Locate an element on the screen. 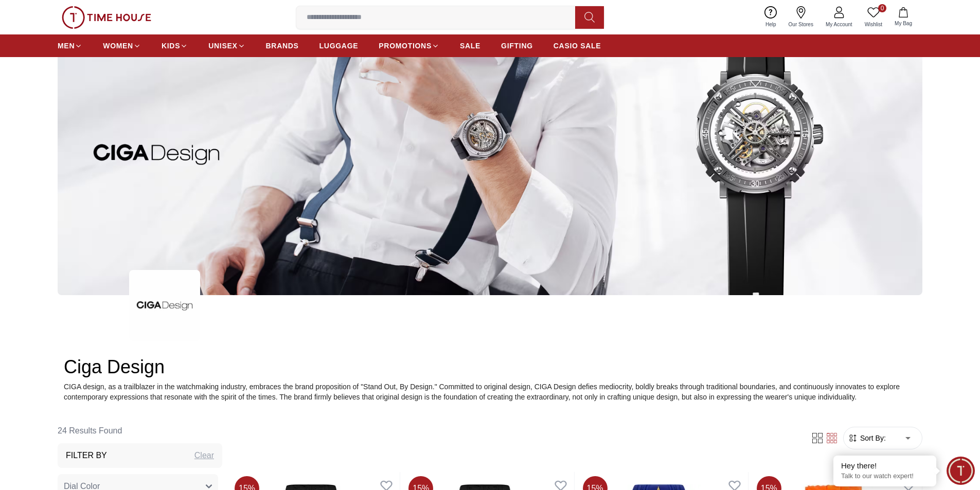 The image size is (980, 490). a: LUGGAGE is located at coordinates (339, 46).